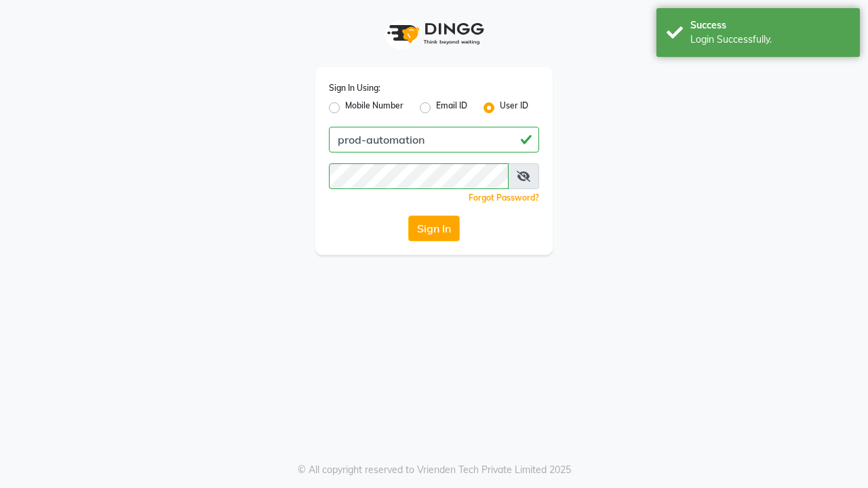  Describe the element at coordinates (769, 40) in the screenshot. I see `div: Login Successfully.` at that location.